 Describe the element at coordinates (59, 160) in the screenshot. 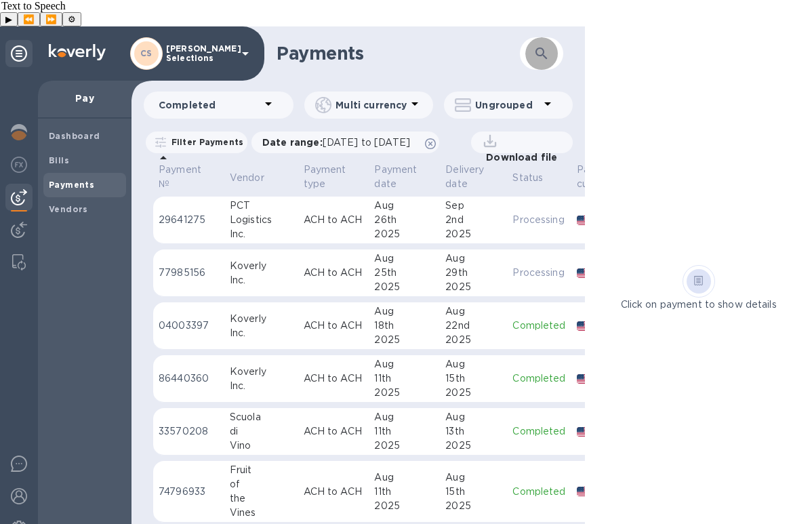

I see `b: Bills` at that location.